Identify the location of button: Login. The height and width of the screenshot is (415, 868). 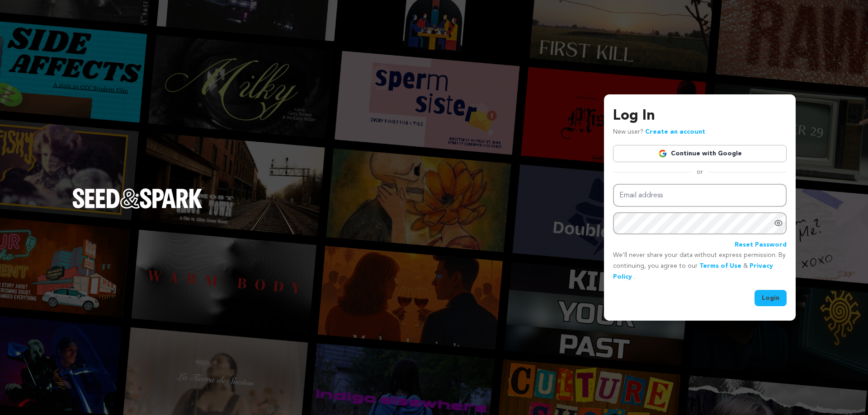
(771, 298).